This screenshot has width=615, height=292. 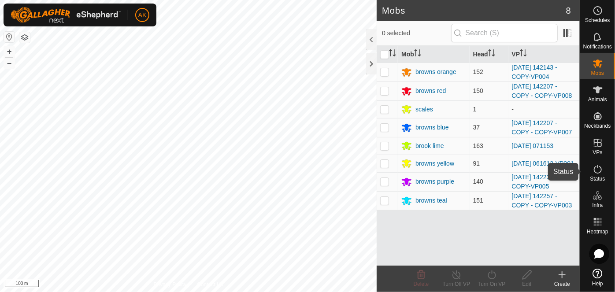 I want to click on span: 151, so click(x=478, y=200).